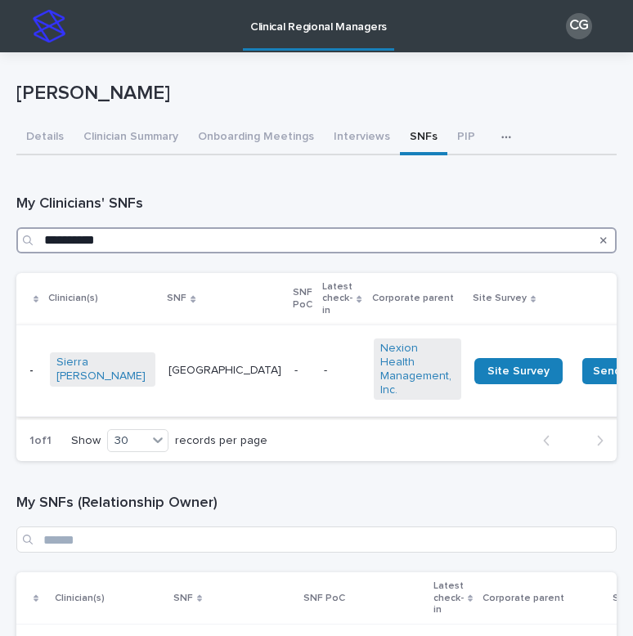 The image size is (633, 636). What do you see at coordinates (256, 138) in the screenshot?
I see `button: Onboarding Meetings` at bounding box center [256, 138].